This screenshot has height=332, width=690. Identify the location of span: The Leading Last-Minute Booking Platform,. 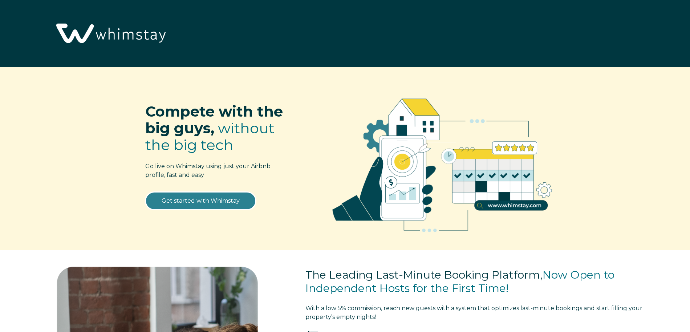
(424, 274).